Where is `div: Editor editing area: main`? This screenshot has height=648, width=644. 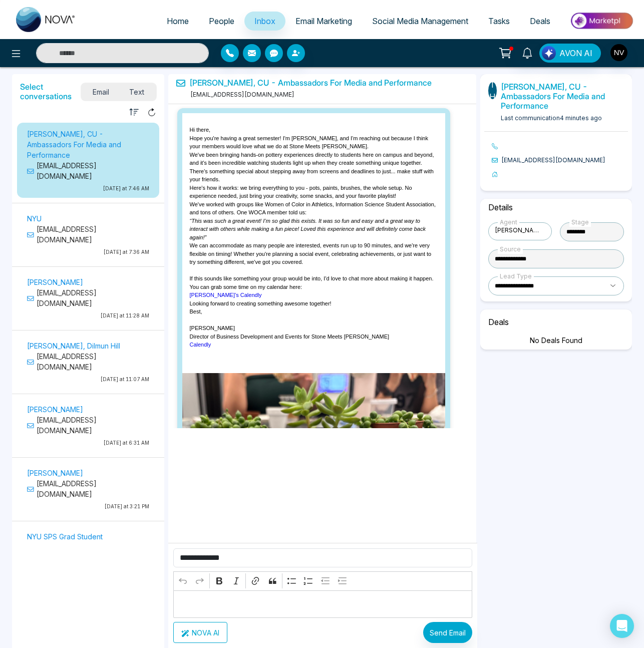
div: Editor editing area: main is located at coordinates (323, 604).